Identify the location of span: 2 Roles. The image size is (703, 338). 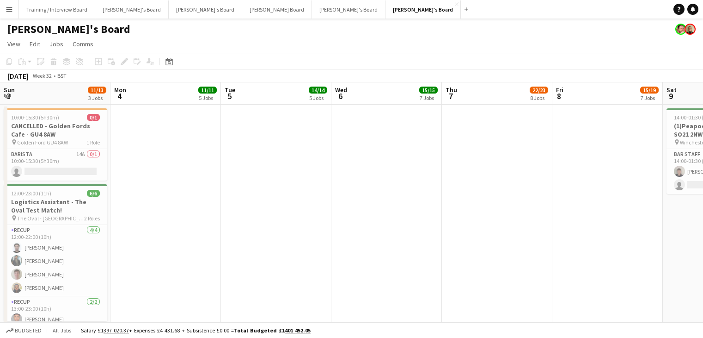
(92, 218).